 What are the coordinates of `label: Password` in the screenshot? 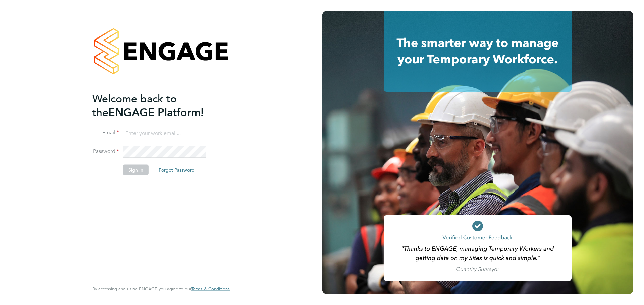 It's located at (105, 151).